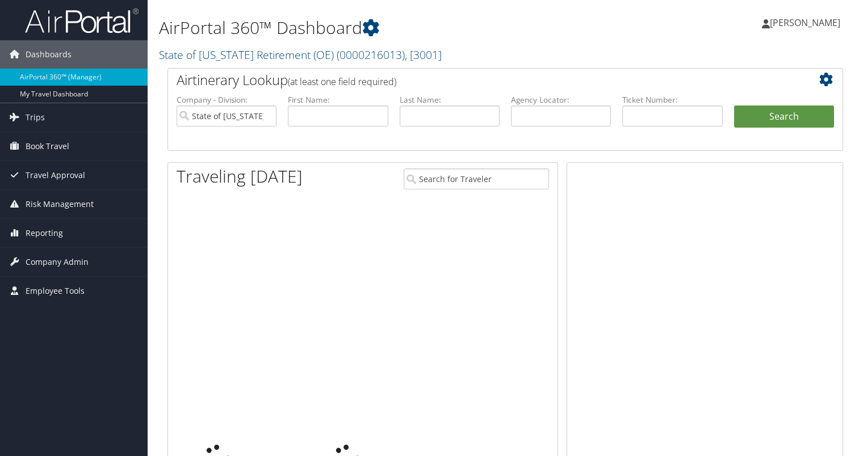 The image size is (863, 456). I want to click on span: Employee Tools, so click(55, 291).